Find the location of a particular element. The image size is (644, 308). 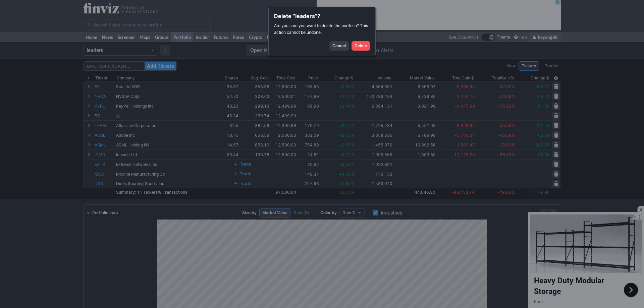

a: Rack It is located at coordinates (11, 87).